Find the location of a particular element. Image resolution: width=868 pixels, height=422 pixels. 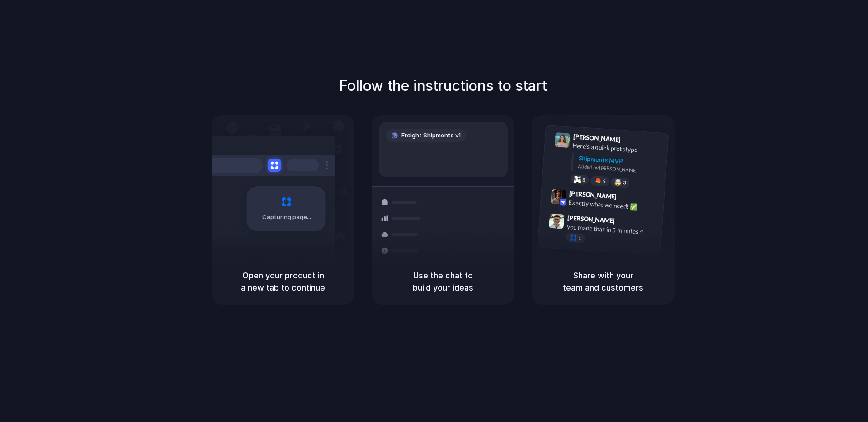

span: Capturing page is located at coordinates (287, 217).